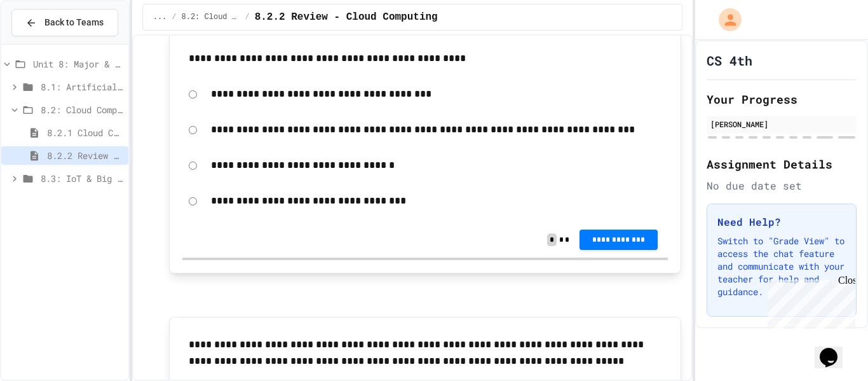 This screenshot has width=868, height=381. I want to click on button: Back to Teams, so click(64, 22).